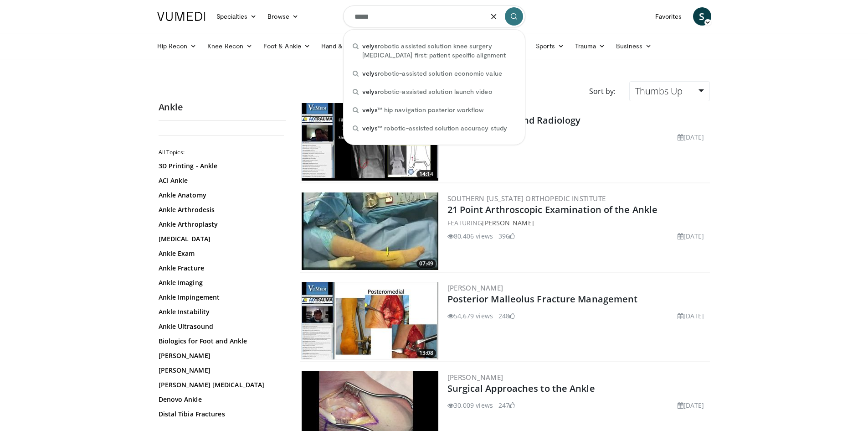 The width and height of the screenshot is (868, 431). Describe the element at coordinates (471, 316) in the screenshot. I see `li: 54,679 views` at that location.